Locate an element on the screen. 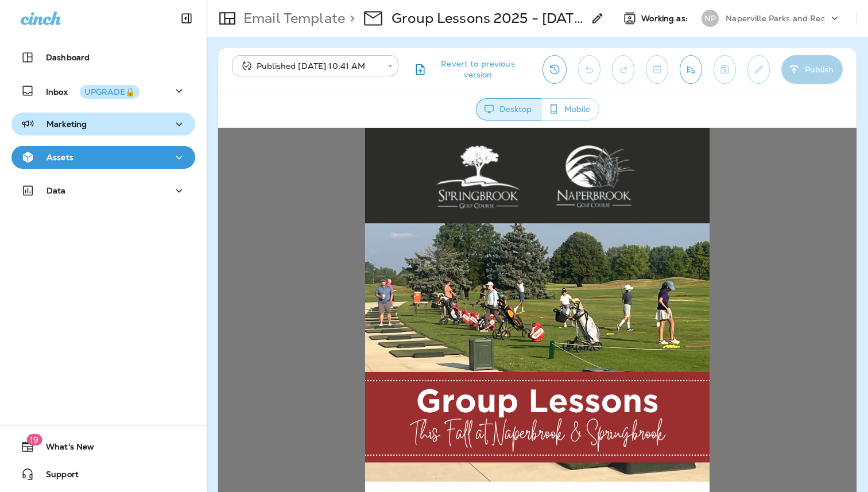 The height and width of the screenshot is (492, 868). span: Revert to previous version is located at coordinates (478, 70).